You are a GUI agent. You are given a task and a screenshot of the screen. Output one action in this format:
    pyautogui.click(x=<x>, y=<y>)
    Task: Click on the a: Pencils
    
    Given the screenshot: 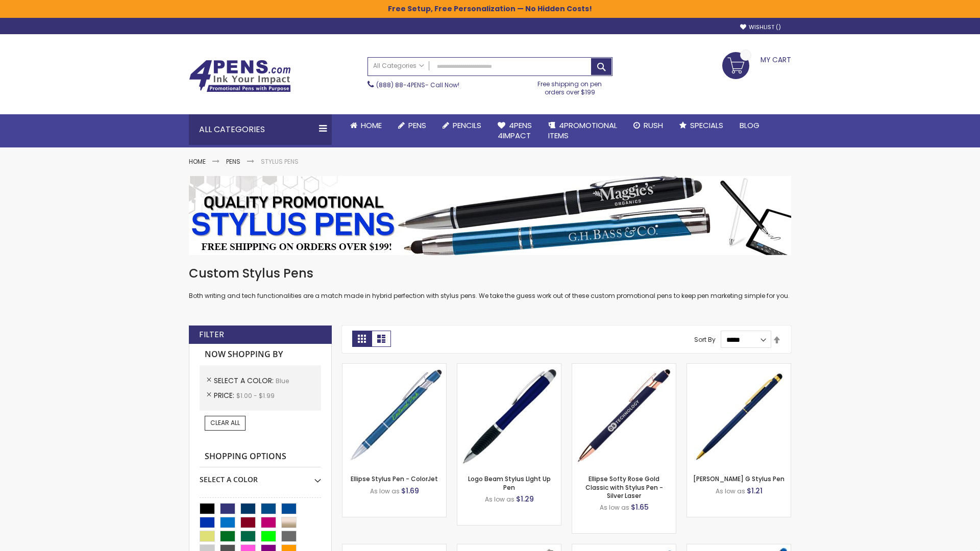 What is the action you would take?
    pyautogui.click(x=462, y=126)
    